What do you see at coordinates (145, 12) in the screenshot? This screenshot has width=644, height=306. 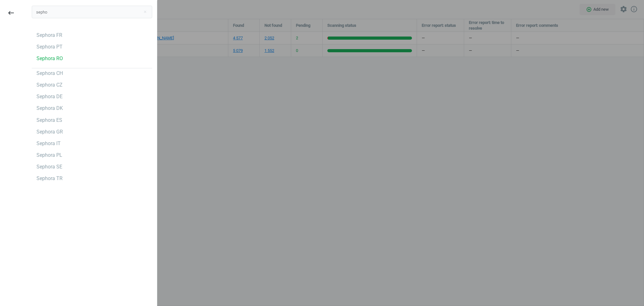 I see `button: Close` at bounding box center [145, 12].